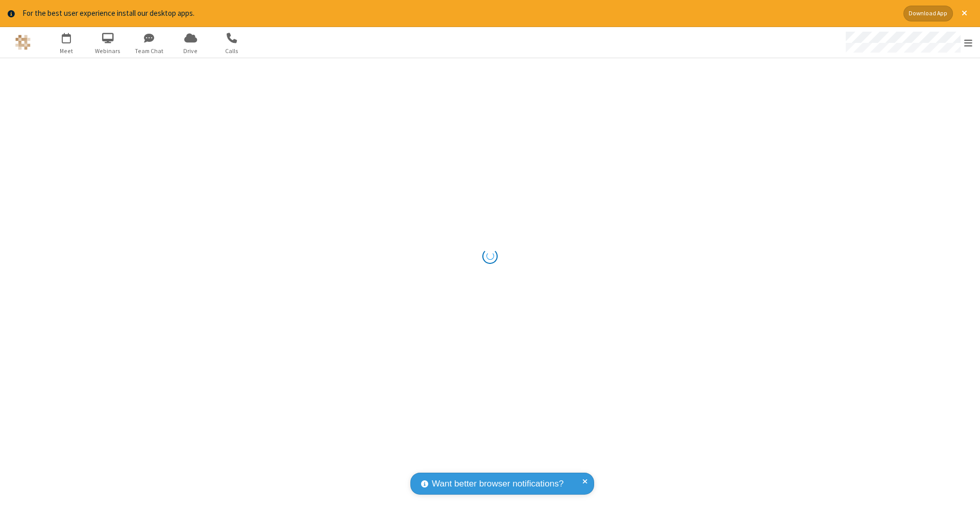  I want to click on img: QA Selenium DO NOT DELETE OR CHANGE, so click(23, 42).